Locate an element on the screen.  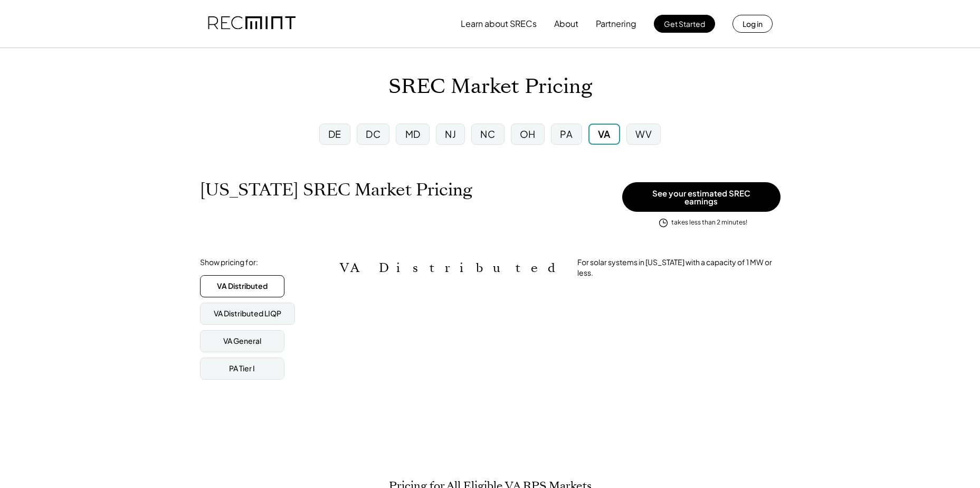
button: Learn about SRECs is located at coordinates (498, 24).